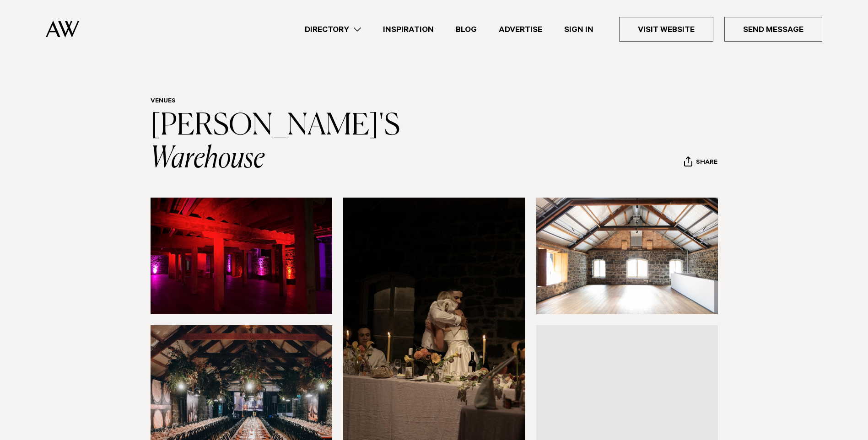 The image size is (868, 440). I want to click on a: Sign In, so click(579, 29).